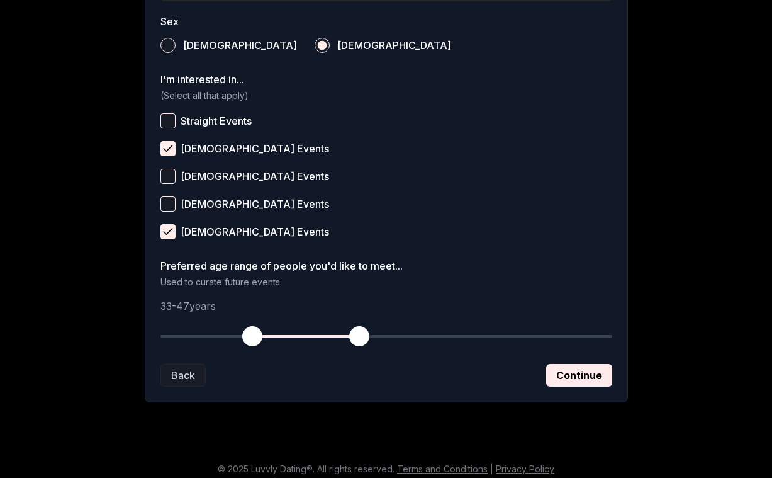  Describe the element at coordinates (168, 121) in the screenshot. I see `button: Straight Events` at that location.